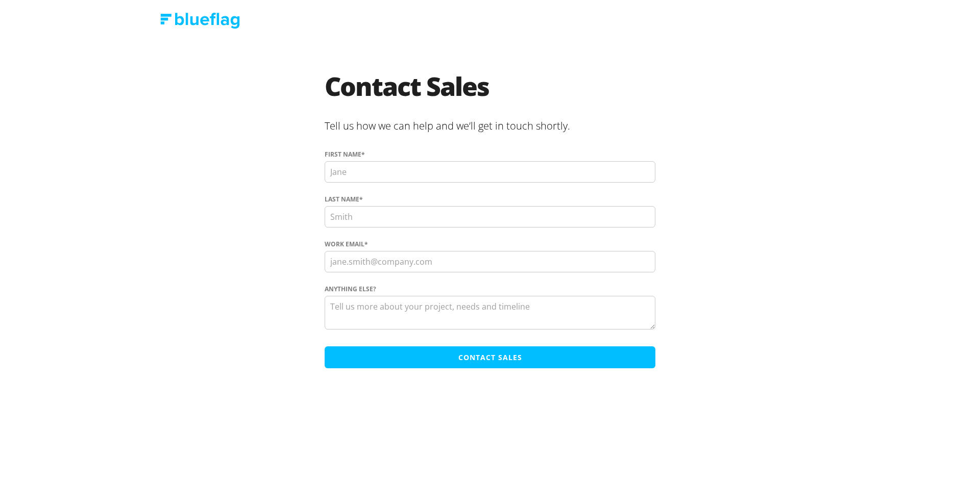 The height and width of the screenshot is (482, 980). What do you see at coordinates (344, 244) in the screenshot?
I see `span: Work Email` at bounding box center [344, 244].